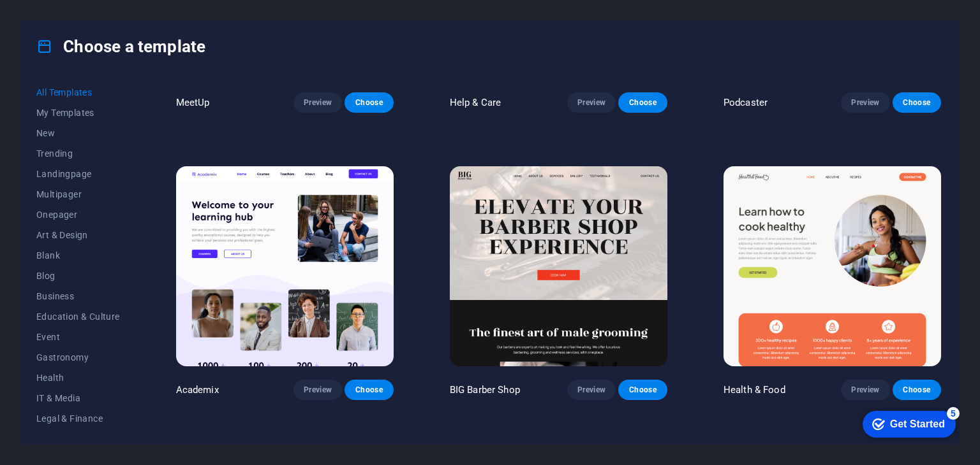 The image size is (980, 465). I want to click on span: All Templates, so click(77, 93).